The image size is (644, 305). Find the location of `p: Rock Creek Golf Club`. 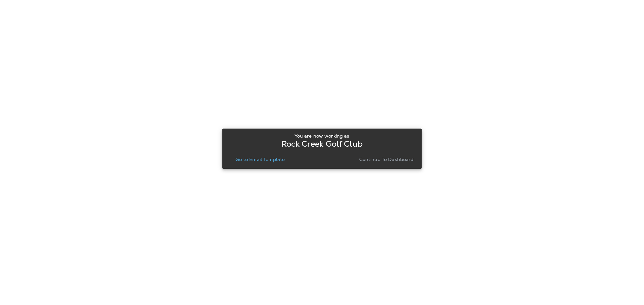

p: Rock Creek Golf Club is located at coordinates (322, 144).